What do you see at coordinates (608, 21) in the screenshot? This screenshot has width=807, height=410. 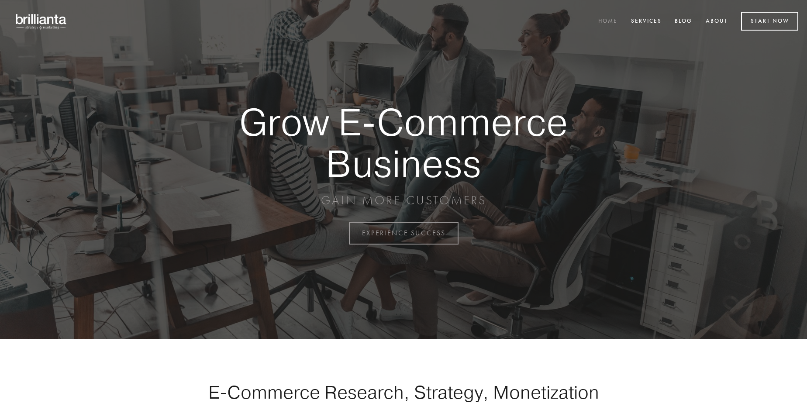 I see `a: Home` at bounding box center [608, 21].